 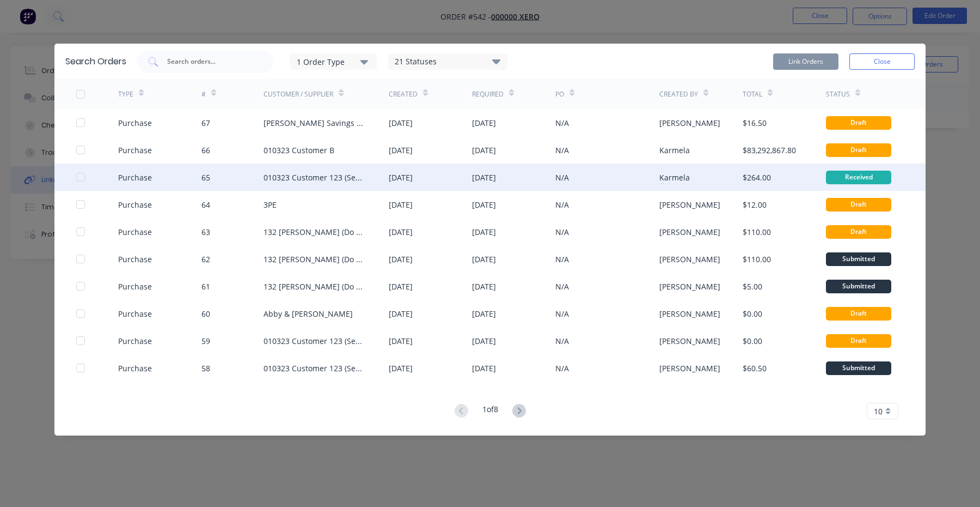 What do you see at coordinates (270, 204) in the screenshot?
I see `div: 3PE` at bounding box center [270, 204].